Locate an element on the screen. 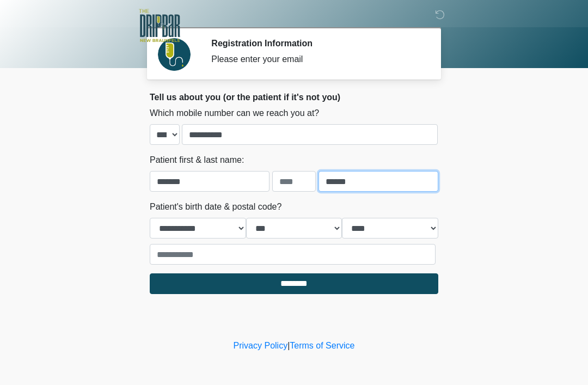 The height and width of the screenshot is (385, 588). div: Please enter your email is located at coordinates (316, 59).